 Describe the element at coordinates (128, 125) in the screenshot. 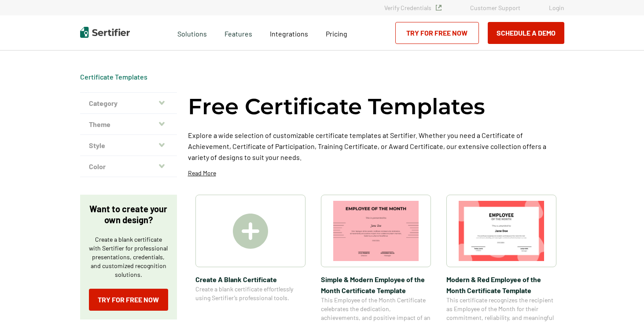

I see `button: Theme` at that location.